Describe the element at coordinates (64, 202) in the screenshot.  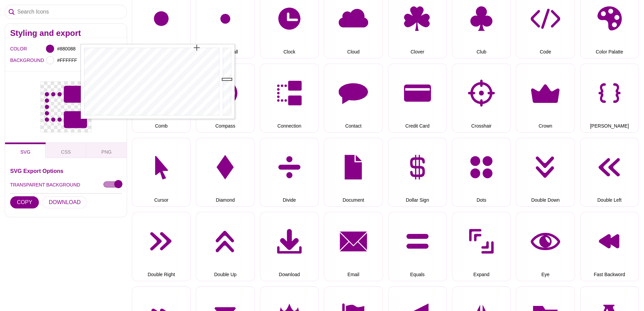
I see `button: DOWNLOAD` at that location.